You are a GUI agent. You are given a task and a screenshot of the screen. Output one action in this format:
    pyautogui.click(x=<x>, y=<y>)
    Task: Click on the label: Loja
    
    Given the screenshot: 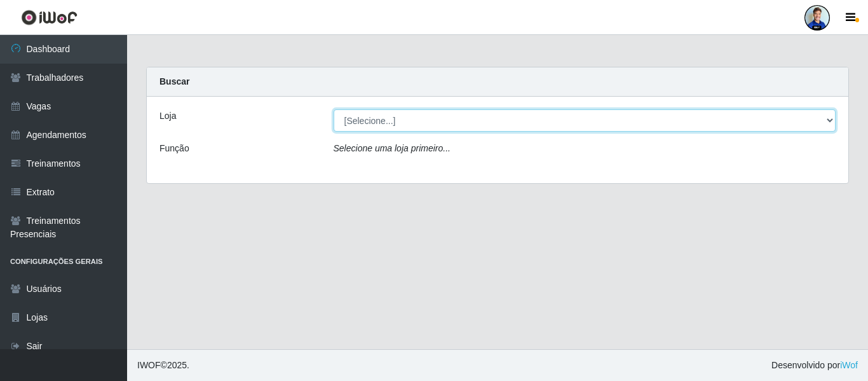 What is the action you would take?
    pyautogui.click(x=168, y=116)
    